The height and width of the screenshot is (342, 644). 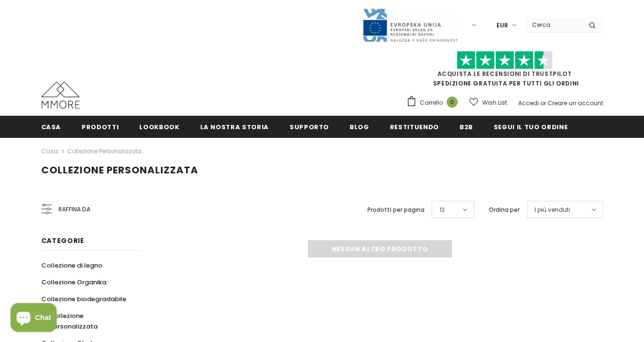 What do you see at coordinates (488, 103) in the screenshot?
I see `a: Wish List` at bounding box center [488, 103].